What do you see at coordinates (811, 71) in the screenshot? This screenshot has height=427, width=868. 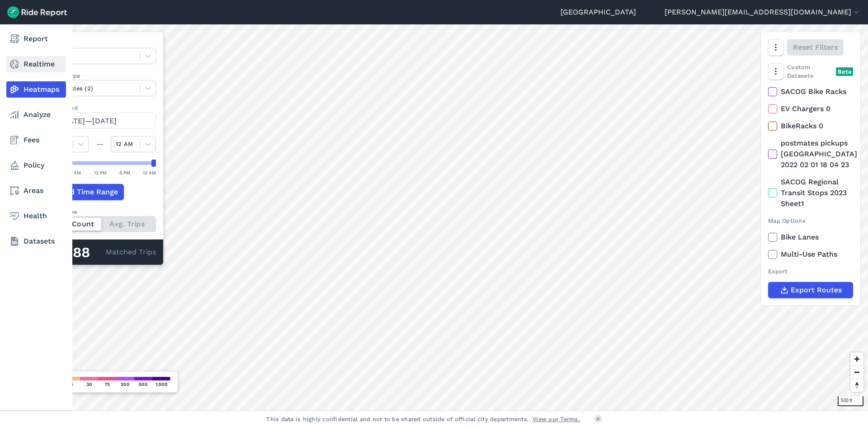 I see `div: Custom Datasets` at bounding box center [811, 71].